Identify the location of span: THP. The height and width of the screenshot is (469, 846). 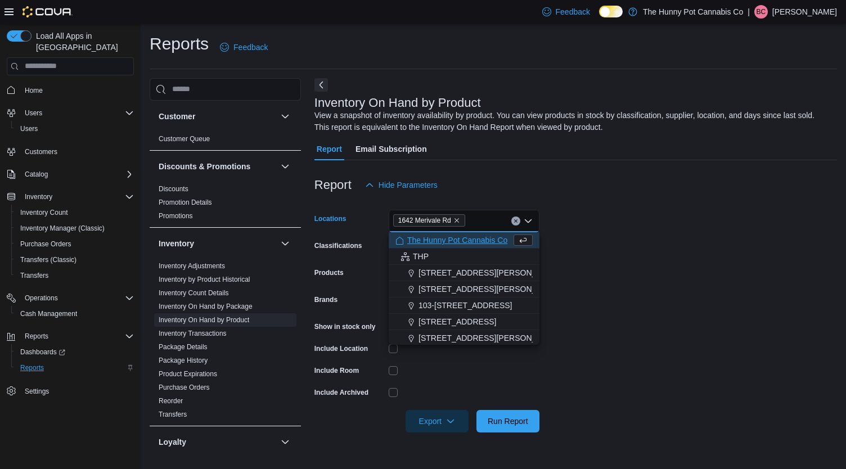
(421, 256).